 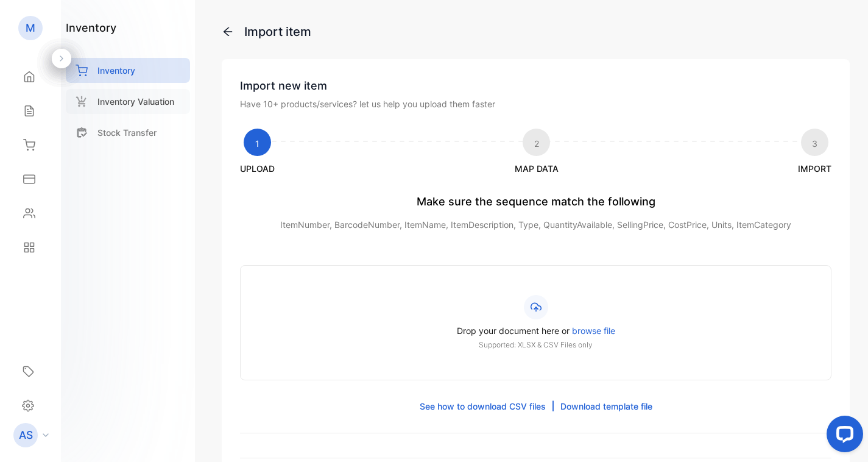 I want to click on button: 1, so click(x=257, y=143).